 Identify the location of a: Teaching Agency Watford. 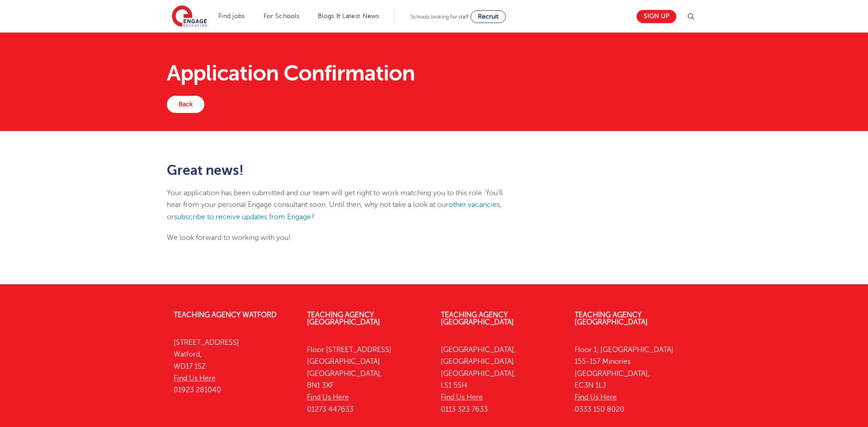
(225, 315).